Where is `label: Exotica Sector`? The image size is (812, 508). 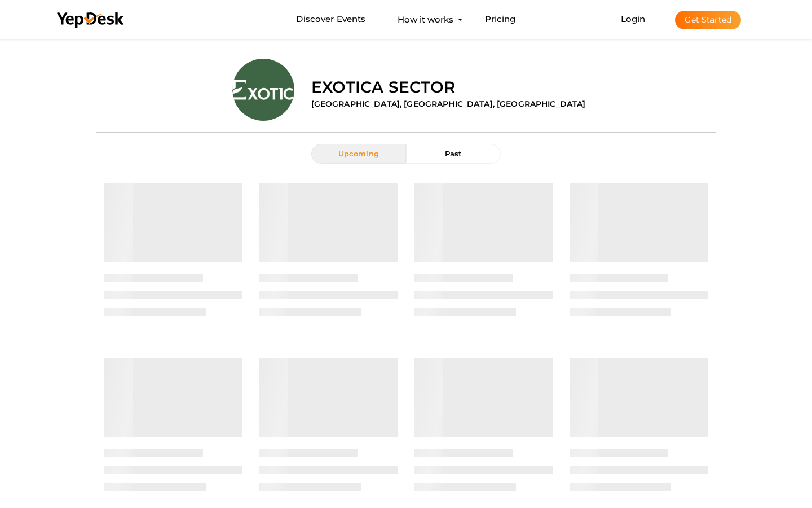
label: Exotica Sector is located at coordinates (384, 87).